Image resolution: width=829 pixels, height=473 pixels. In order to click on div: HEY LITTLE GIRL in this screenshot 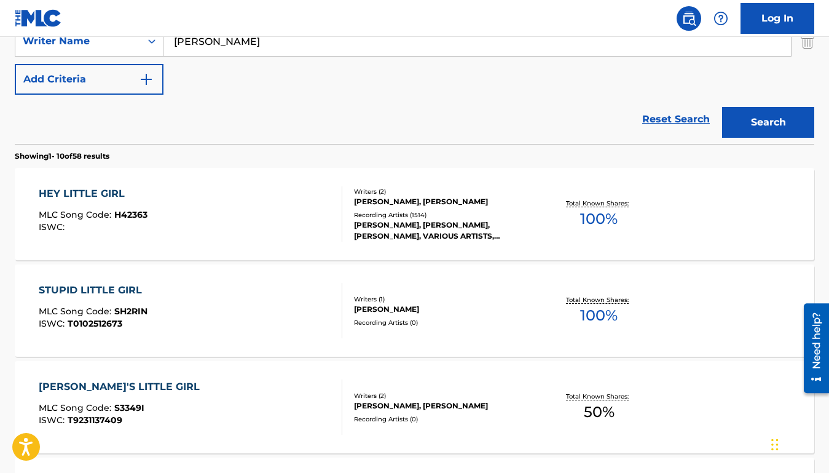, I will do `click(93, 194)`.